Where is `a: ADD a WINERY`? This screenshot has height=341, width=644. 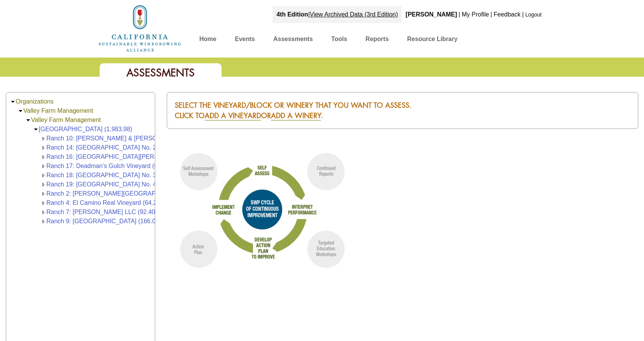 a: ADD a WINERY is located at coordinates (296, 115).